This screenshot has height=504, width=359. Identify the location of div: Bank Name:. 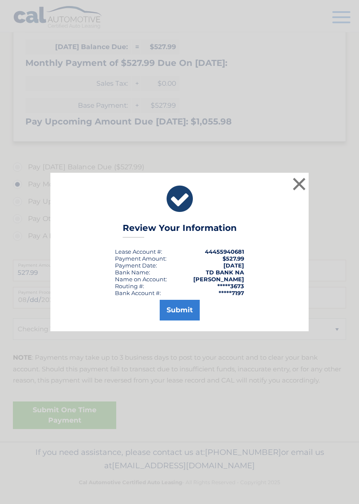
(133, 272).